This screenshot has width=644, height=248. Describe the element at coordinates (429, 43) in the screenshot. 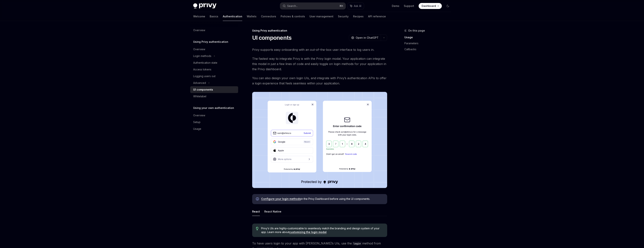

I see `a: Parameters` at that location.